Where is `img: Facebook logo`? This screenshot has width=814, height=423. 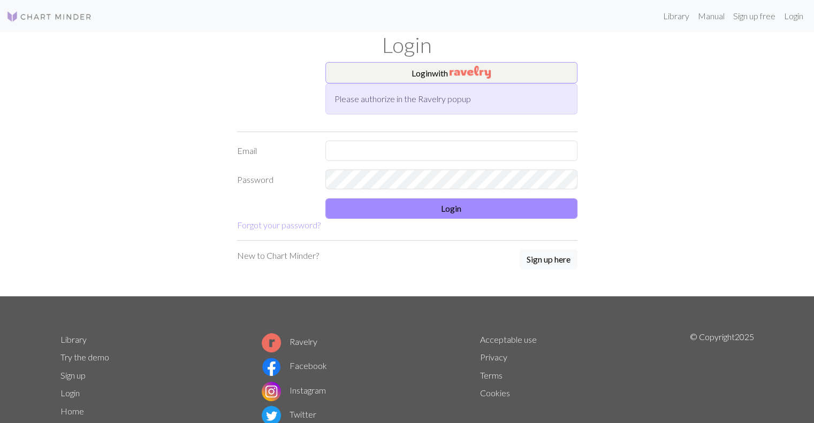 img: Facebook logo is located at coordinates (271, 367).